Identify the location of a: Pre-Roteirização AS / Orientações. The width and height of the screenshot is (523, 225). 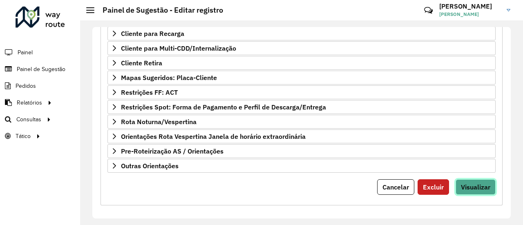
(301, 151).